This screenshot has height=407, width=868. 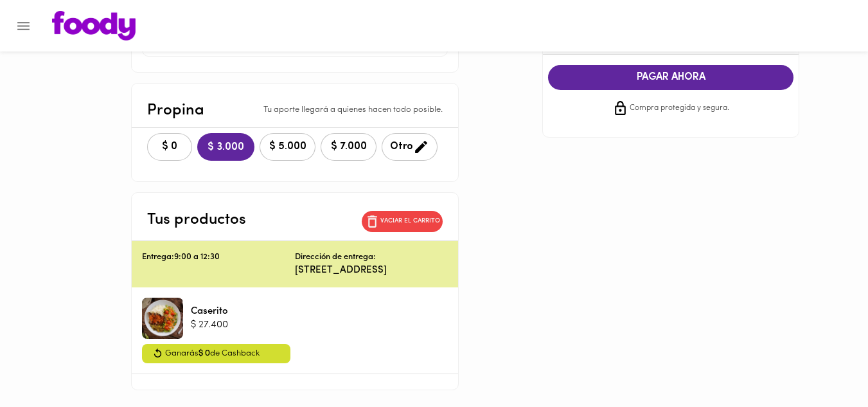 What do you see at coordinates (671, 77) in the screenshot?
I see `button: PAGAR AHORA` at bounding box center [671, 77].